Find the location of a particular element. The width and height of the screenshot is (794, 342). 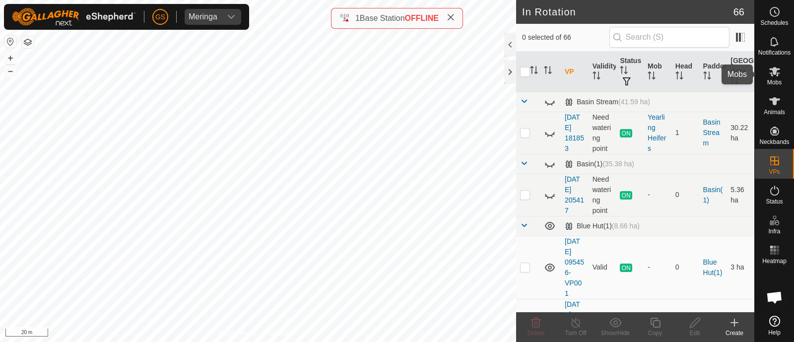

span: (8.66 ha) is located at coordinates (625, 226).